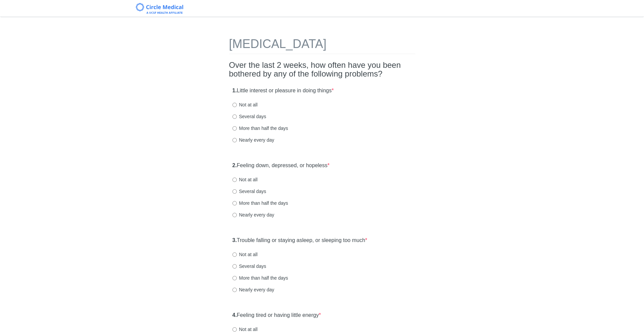 The width and height of the screenshot is (644, 333). What do you see at coordinates (234, 165) in the screenshot?
I see `strong: 2.` at bounding box center [234, 165].